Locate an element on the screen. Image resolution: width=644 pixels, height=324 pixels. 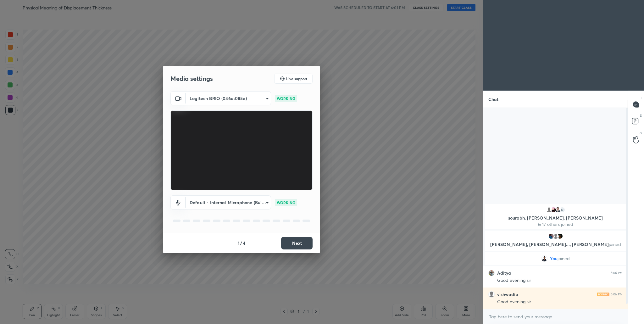
img: 195fd4713aa94bda9097166eee4908c7.jpg is located at coordinates (552, 236).